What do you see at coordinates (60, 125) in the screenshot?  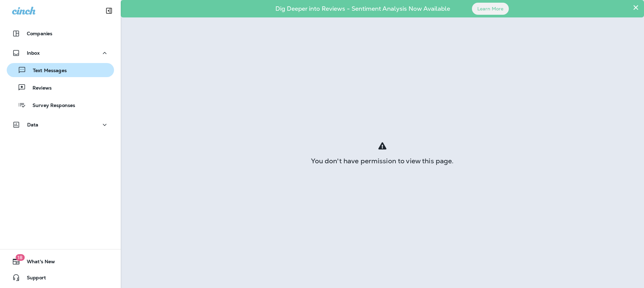 I see `button: Data` at bounding box center [60, 125].